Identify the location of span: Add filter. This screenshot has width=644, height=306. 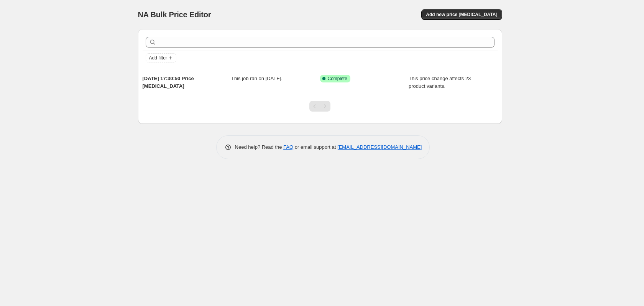
(158, 58).